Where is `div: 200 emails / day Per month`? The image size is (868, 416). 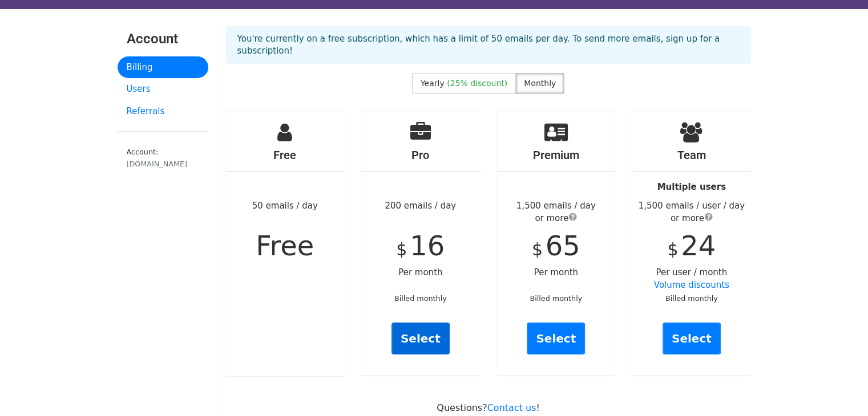 div: 200 emails / day Per month is located at coordinates (421, 243).